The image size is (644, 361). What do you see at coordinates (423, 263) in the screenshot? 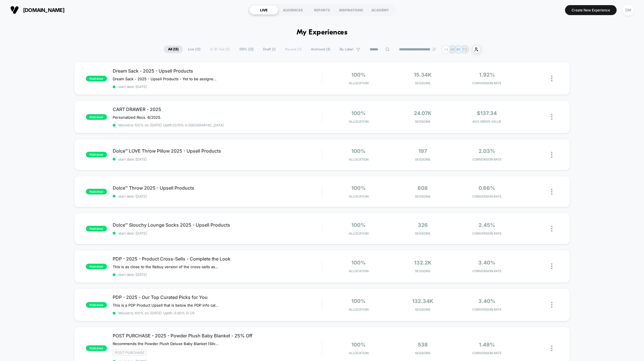
I see `span: 132.2k` at bounding box center [423, 263].